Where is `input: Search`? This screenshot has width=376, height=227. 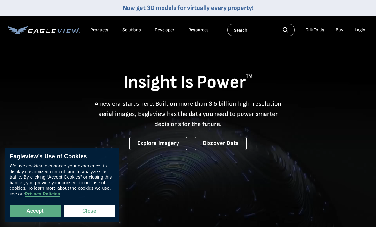 input: Search is located at coordinates (261, 30).